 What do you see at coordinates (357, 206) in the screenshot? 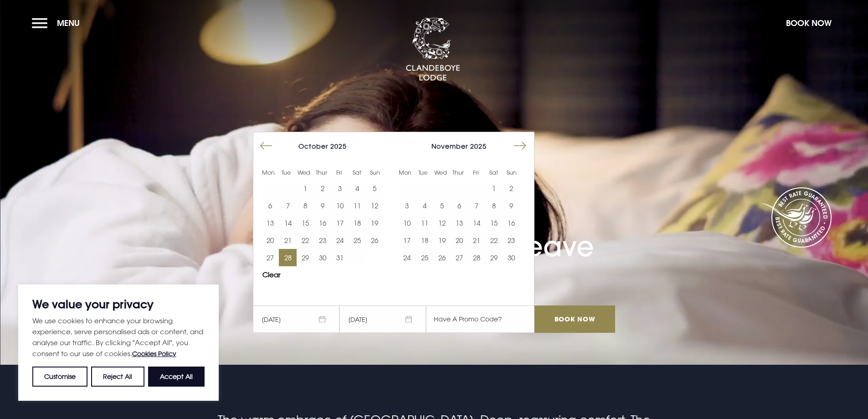
I see `td: Choose Saturday, October 11, 2025 as your end date.` at bounding box center [357, 206].